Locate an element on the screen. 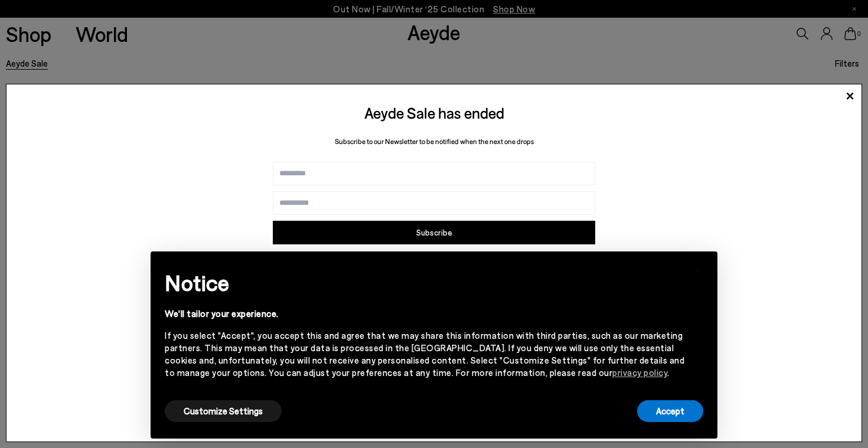 This screenshot has height=448, width=868. div: We'll tailor your experience. is located at coordinates (424, 313).